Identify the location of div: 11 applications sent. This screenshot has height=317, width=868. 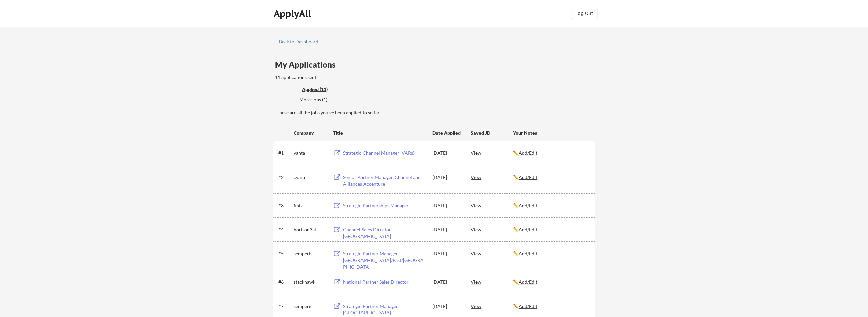
(339, 77).